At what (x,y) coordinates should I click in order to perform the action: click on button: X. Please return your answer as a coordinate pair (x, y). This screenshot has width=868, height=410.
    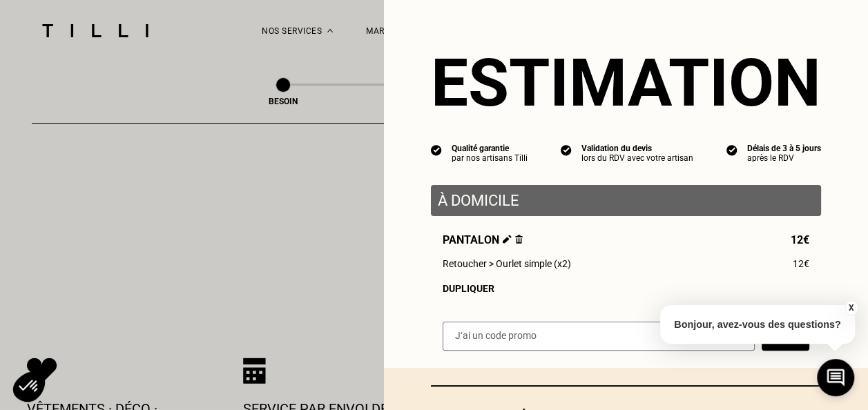
    Looking at the image, I should click on (851, 308).